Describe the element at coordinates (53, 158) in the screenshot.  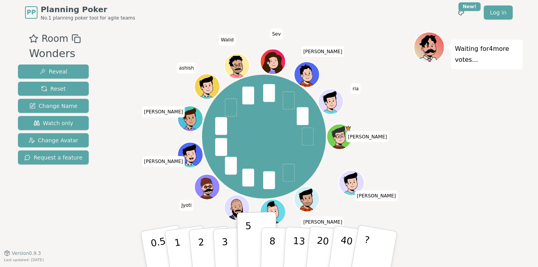
I see `span: Request a feature` at that location.